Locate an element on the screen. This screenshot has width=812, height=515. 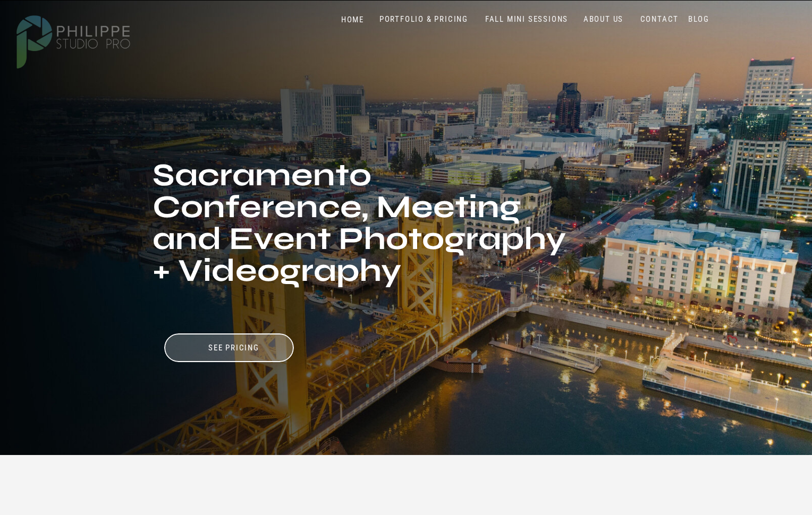
a: FALL MINI SESSIONS is located at coordinates (527, 19).